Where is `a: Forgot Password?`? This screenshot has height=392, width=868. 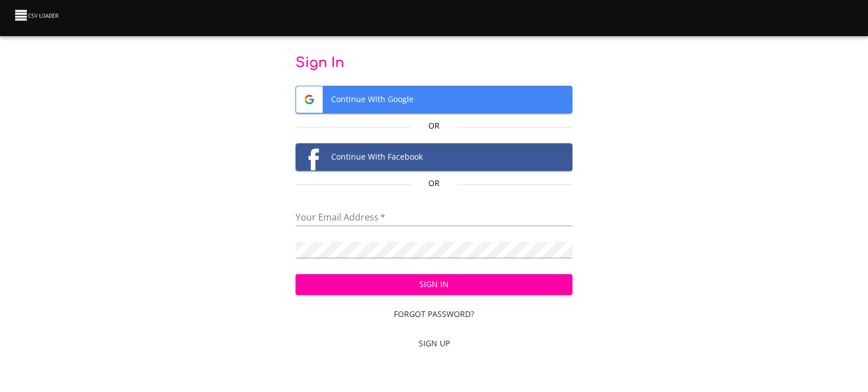
a: Forgot Password? is located at coordinates (434, 314).